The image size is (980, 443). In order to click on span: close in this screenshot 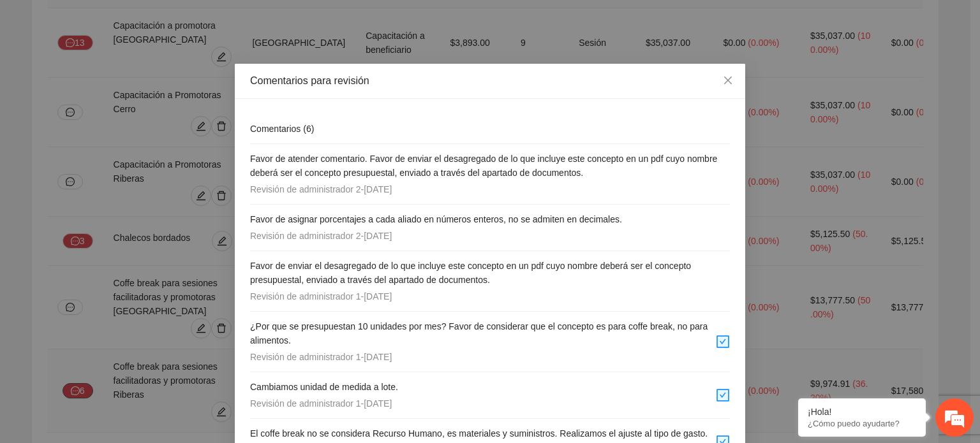, I will do `click(728, 80)`.